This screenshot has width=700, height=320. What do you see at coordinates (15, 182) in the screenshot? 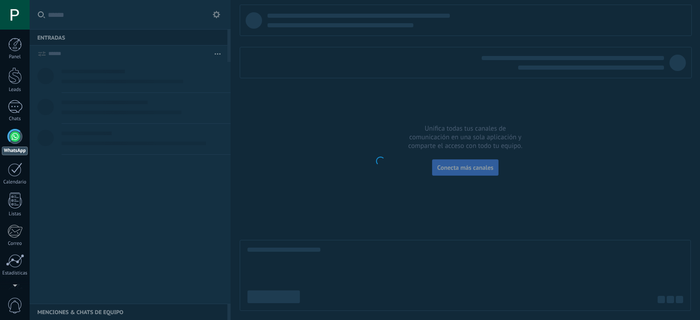
I see `div: Calendario` at bounding box center [15, 182].